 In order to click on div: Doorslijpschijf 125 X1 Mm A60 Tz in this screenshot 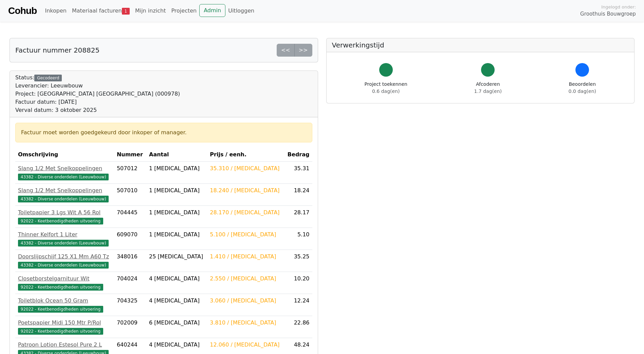, I will do `click(65, 256)`.